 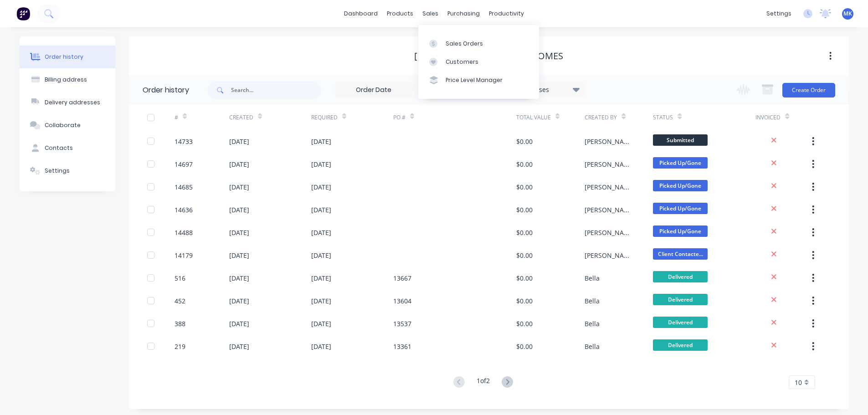 What do you see at coordinates (180, 324) in the screenshot?
I see `div: 388` at bounding box center [180, 324].